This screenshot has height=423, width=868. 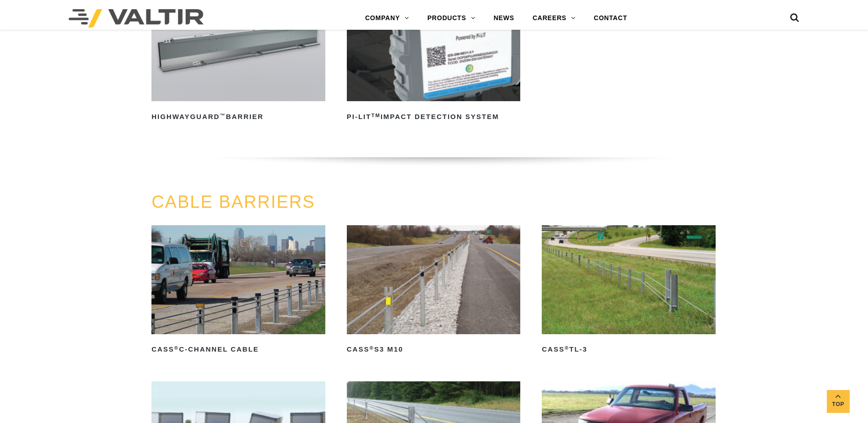 What do you see at coordinates (838, 402) in the screenshot?
I see `a: Top` at bounding box center [838, 402].